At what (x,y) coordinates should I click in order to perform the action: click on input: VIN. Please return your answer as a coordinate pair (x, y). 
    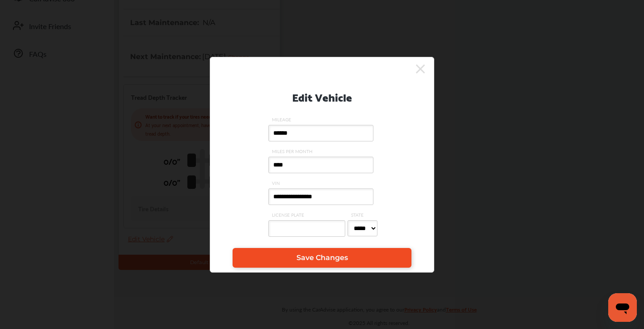
    Looking at the image, I should click on (321, 196).